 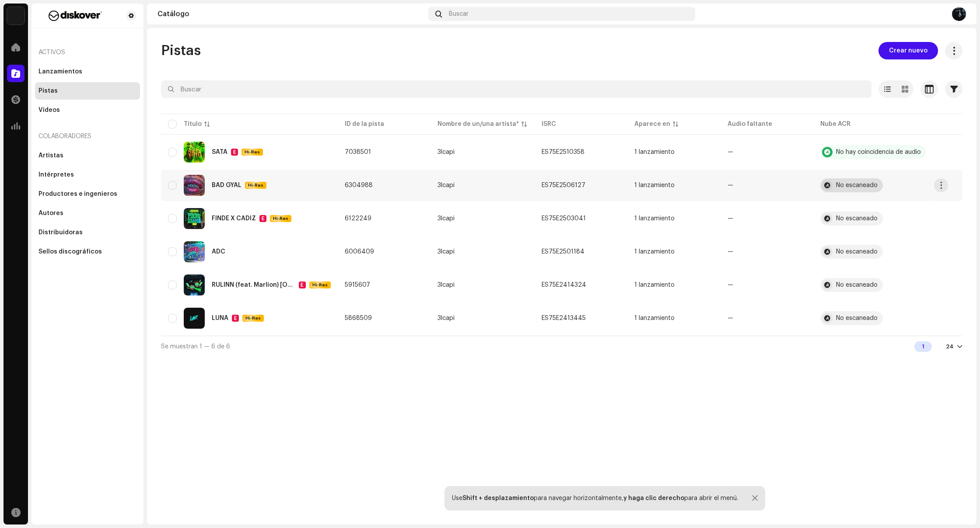 I want to click on span: Crear nuevo, so click(x=908, y=51).